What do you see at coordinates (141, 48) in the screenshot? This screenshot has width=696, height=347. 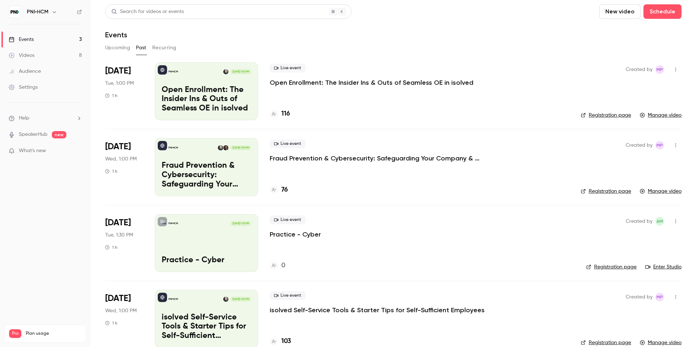 I see `button: Past` at bounding box center [141, 48].